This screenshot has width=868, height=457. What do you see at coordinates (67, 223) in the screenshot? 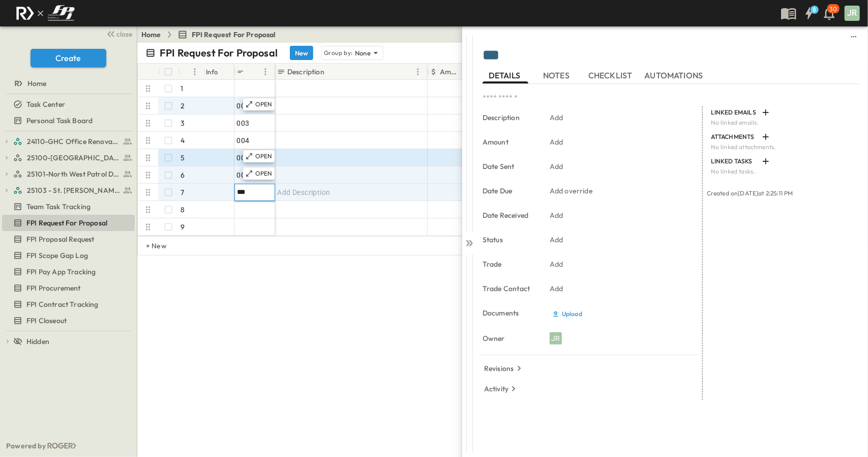
I see `span: FPI Request For Proposal` at bounding box center [67, 223].